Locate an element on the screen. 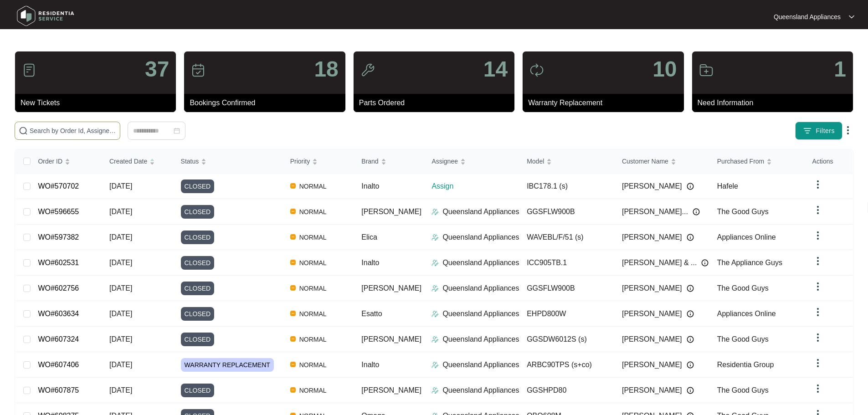  a: WO#602756 is located at coordinates (58, 288).